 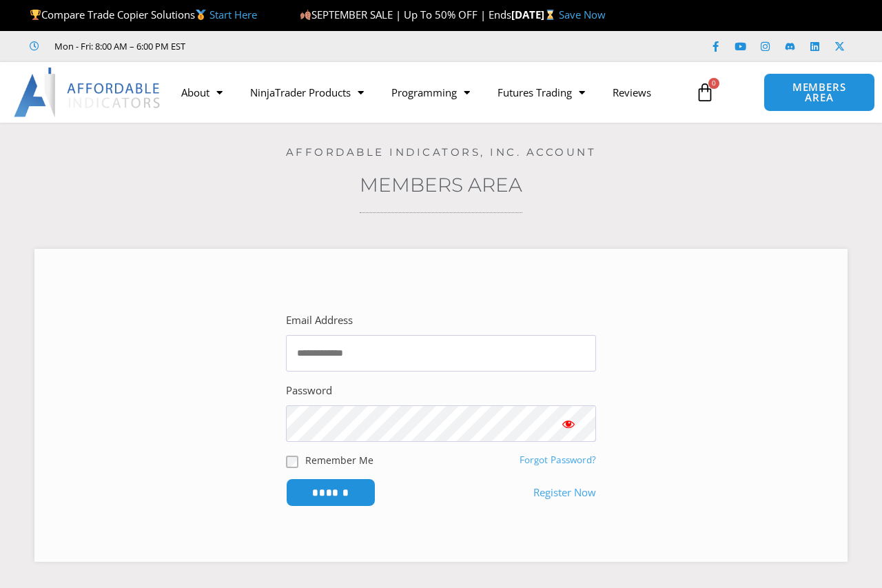 I want to click on span: Mon - Fri: 8:00 AM – 6:00 PM EST, so click(x=118, y=47).